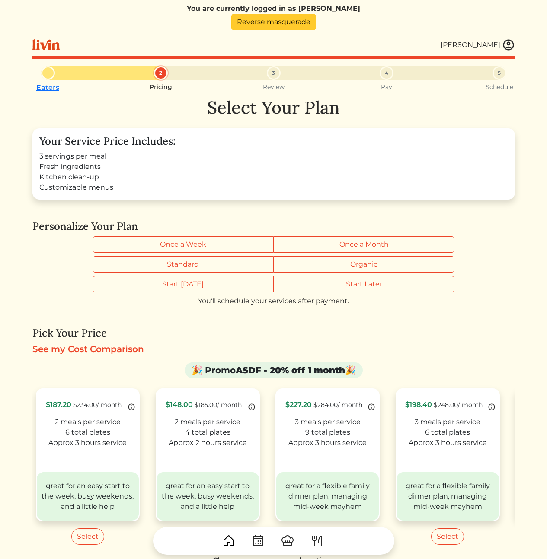 This screenshot has height=559, width=547. Describe the element at coordinates (48, 87) in the screenshot. I see `a: Eaters` at that location.